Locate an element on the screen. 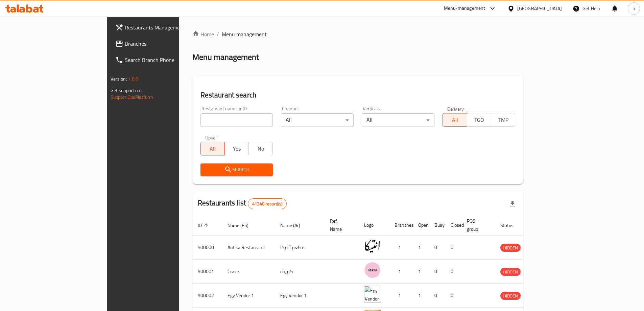 Image resolution: width=644 pixels, height=311 pixels. label: Delivery is located at coordinates (456, 109).